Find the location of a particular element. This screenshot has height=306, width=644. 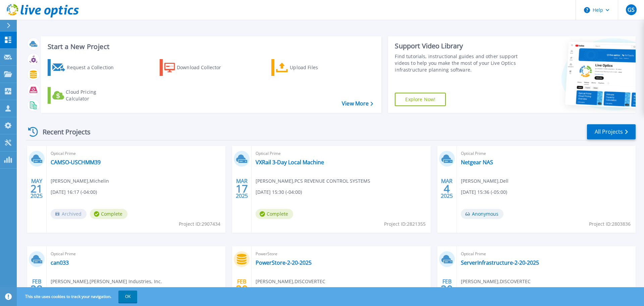

div: Find tutorials, instructional guides and other support videos to help you make the most of your L... is located at coordinates (458, 63).